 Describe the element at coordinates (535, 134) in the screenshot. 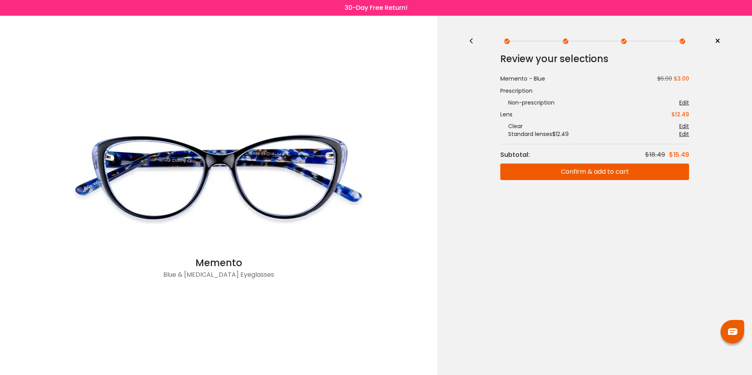

I see `div: Standard lenses $12.49` at that location.